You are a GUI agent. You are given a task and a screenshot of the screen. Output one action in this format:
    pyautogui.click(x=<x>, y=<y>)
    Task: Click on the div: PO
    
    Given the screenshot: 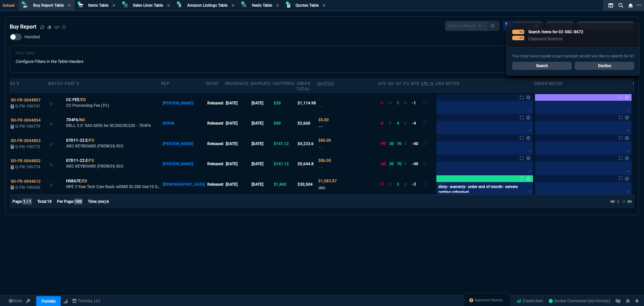 What is the action you would take?
    pyautogui.click(x=406, y=84)
    